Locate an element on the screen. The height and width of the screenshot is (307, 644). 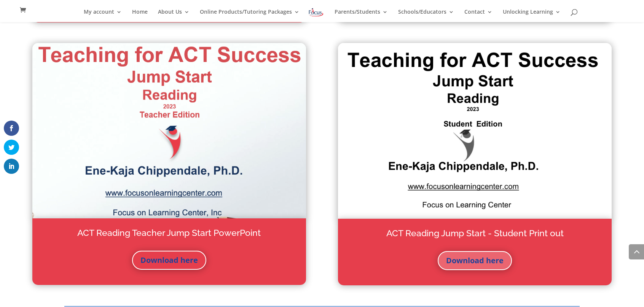
img: Screenshot 2023-06-22 at 11.38.29 AM is located at coordinates (169, 130).